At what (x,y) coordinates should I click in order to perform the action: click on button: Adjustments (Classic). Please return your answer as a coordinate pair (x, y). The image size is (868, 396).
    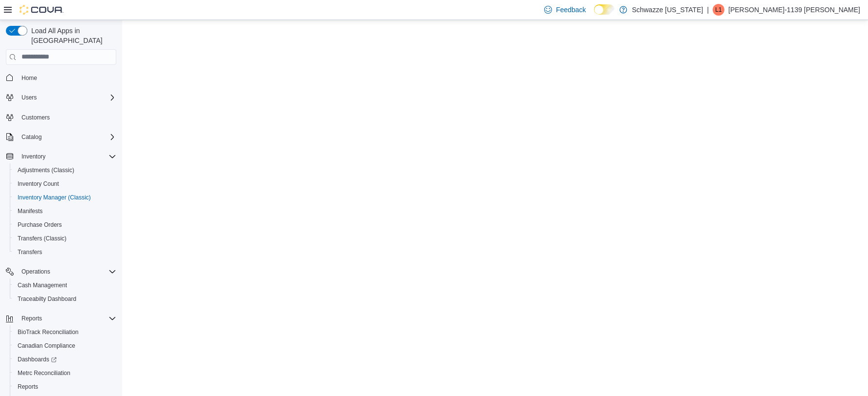
    Looking at the image, I should click on (65, 170).